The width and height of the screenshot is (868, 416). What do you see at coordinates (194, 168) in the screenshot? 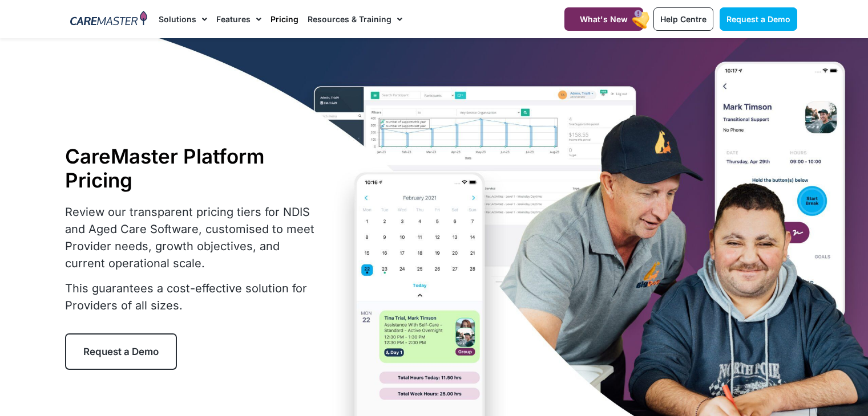
I see `h1: CareMaster Platform Pricing` at bounding box center [194, 168].